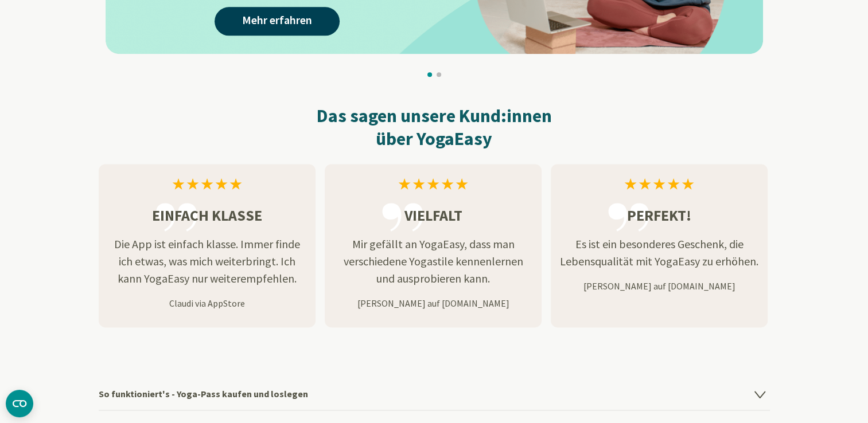  What do you see at coordinates (433, 262) in the screenshot?
I see `p: Mir gefällt an YogaEasy, dass man verschiedene Yogastile kennenlernen und ausprobieren kann.` at bounding box center [433, 262].